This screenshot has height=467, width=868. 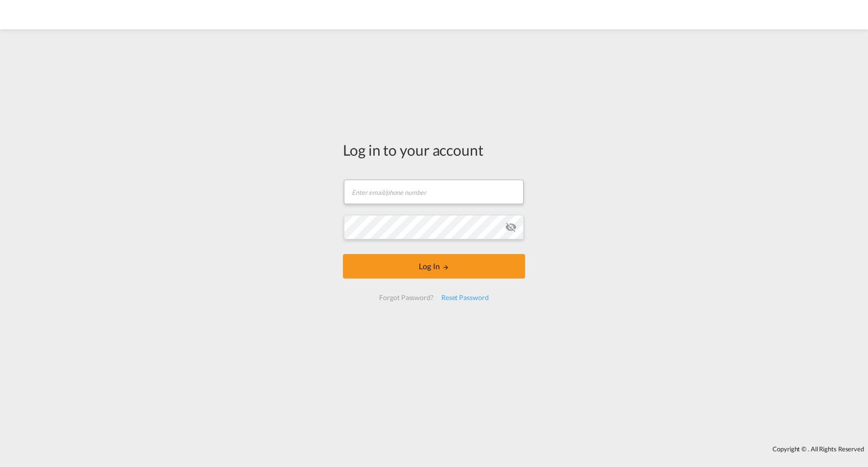 I want to click on div: Reset Password, so click(x=465, y=298).